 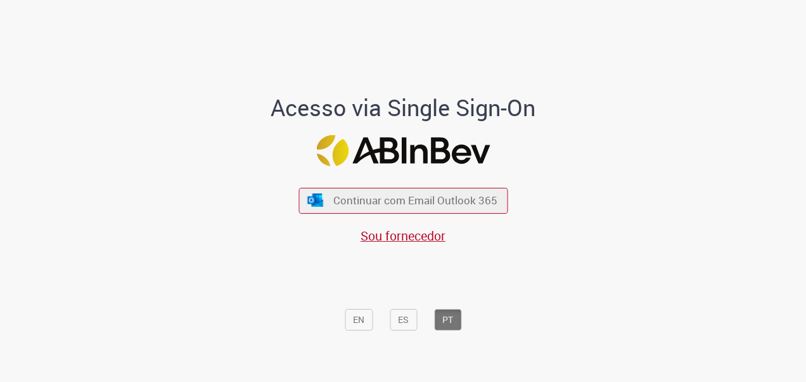 I want to click on h1: Acesso via Single Sign-On, so click(x=403, y=108).